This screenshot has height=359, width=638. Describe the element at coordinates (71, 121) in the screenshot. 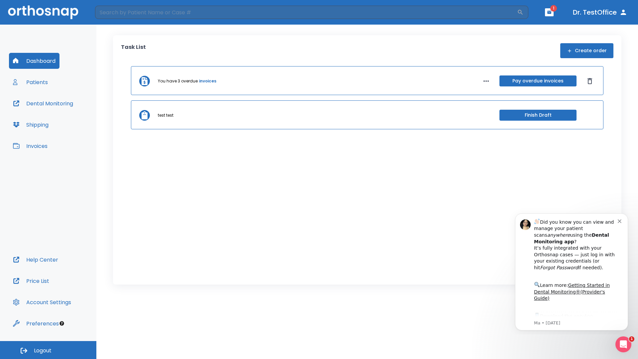

I see `div: Download the app: | ​ Let us know if you need help getting started!` at that location.